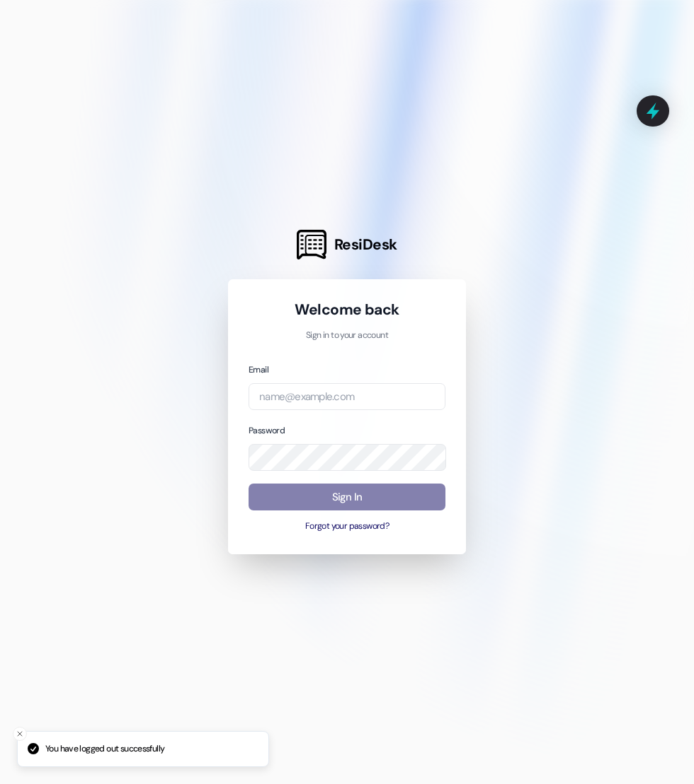  Describe the element at coordinates (347, 397) in the screenshot. I see `input: name@example.com` at that location.